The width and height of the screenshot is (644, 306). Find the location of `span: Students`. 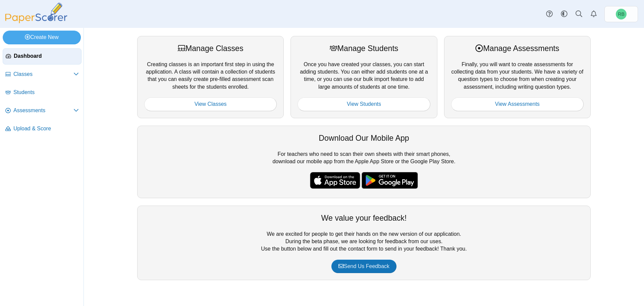

span: Students is located at coordinates (46, 92).